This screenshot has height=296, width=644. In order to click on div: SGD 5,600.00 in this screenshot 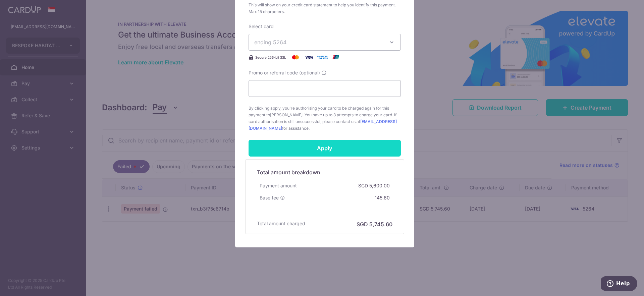, I will do `click(374, 185)`.